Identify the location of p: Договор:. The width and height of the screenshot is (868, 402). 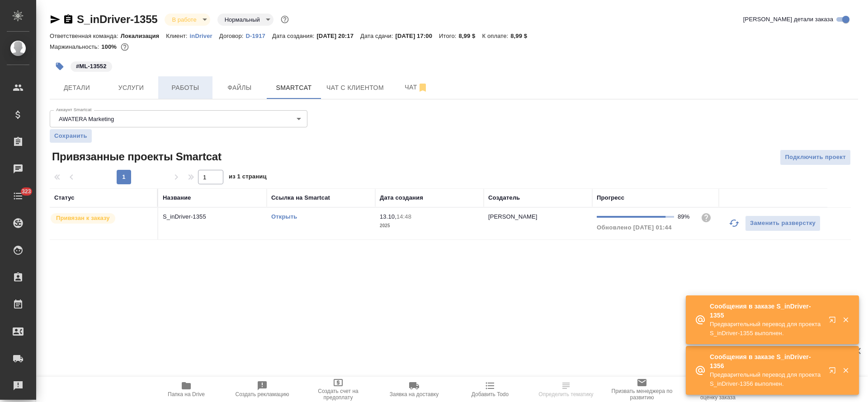
(232, 36).